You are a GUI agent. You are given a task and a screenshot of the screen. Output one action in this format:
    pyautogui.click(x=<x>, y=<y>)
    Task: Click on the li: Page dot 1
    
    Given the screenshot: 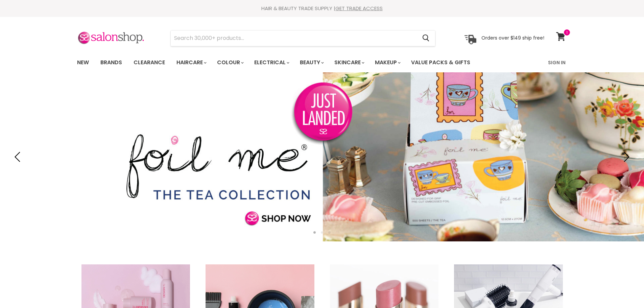 What is the action you would take?
    pyautogui.click(x=314, y=232)
    